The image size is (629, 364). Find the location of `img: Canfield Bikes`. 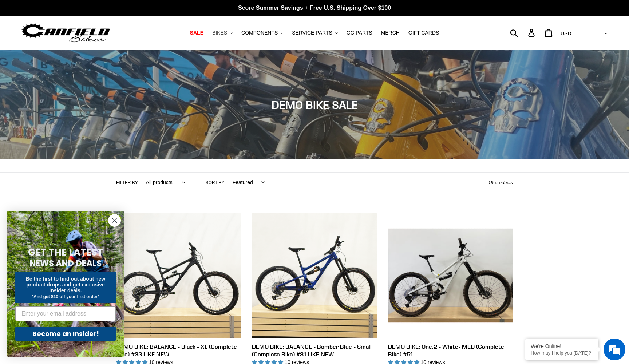

img: Canfield Bikes is located at coordinates (65, 33).